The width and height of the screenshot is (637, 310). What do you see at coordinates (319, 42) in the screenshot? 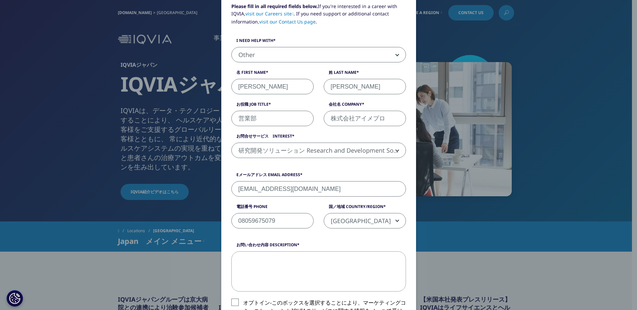
I see `label: I need help with` at bounding box center [319, 42].